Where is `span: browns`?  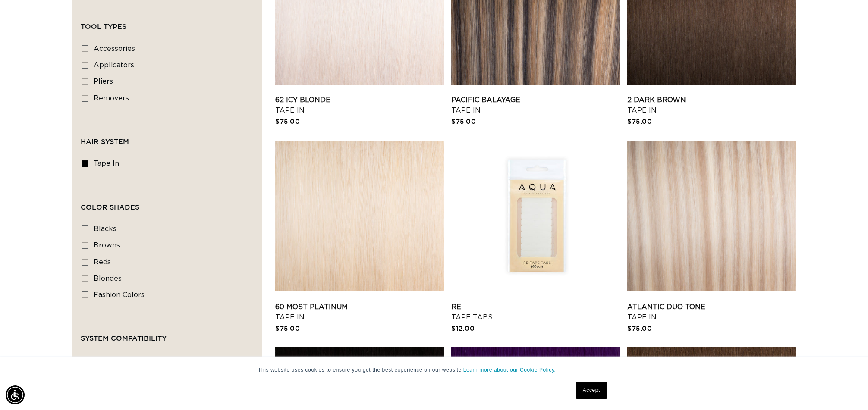 span: browns is located at coordinates (106, 245).